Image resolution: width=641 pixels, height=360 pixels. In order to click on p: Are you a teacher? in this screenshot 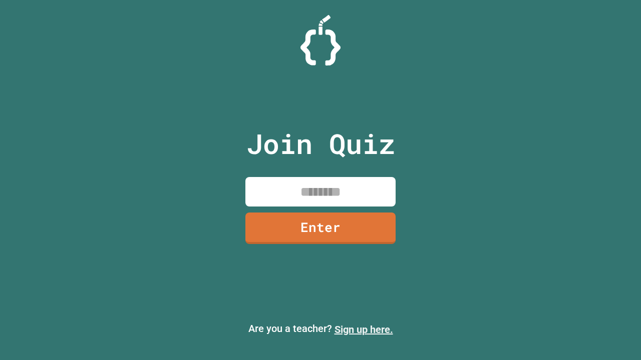, I will do `click(320, 329)`.